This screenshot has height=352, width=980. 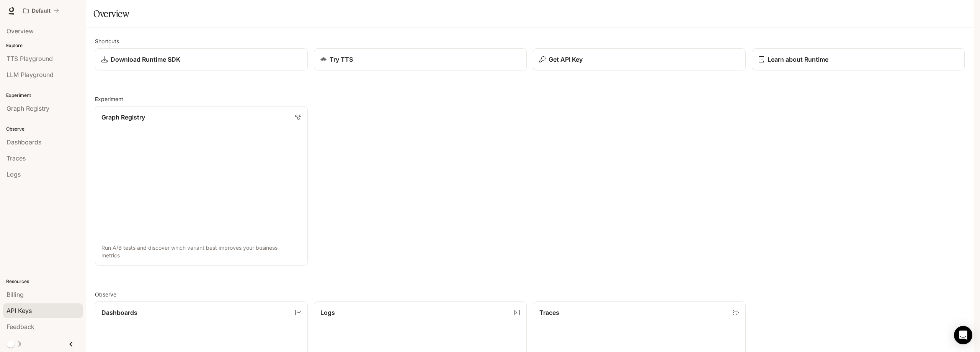 I want to click on p: Try TTS, so click(x=341, y=60).